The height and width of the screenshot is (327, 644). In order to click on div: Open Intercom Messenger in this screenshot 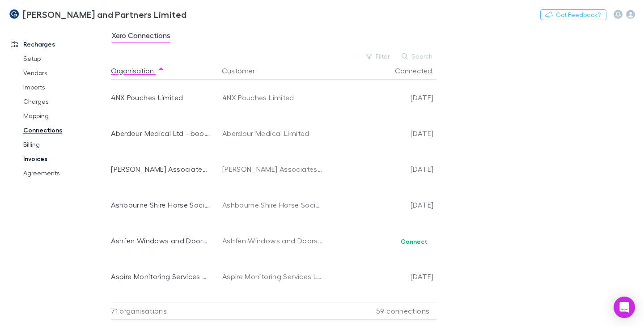, I will do `click(625, 307)`.